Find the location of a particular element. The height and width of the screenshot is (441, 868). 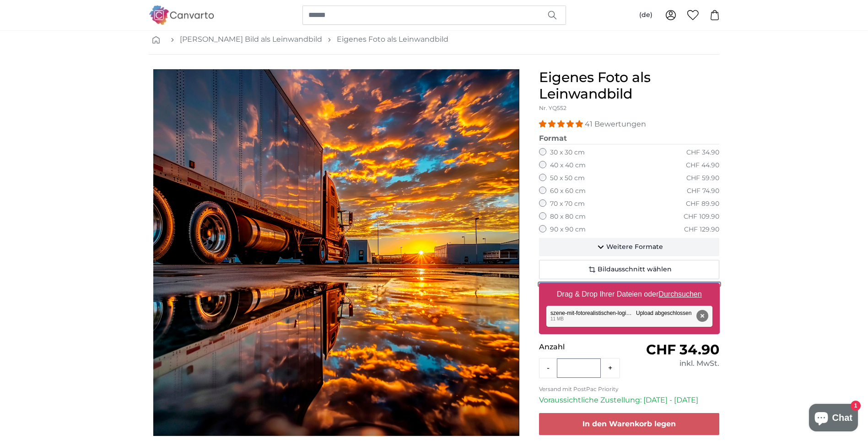

span: In den Warenkorb legen is located at coordinates (630, 423).